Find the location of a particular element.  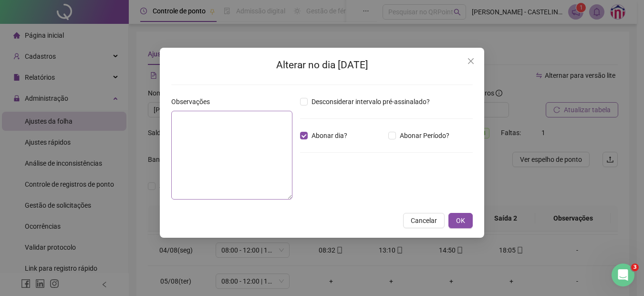

span: 3 is located at coordinates (635, 268).